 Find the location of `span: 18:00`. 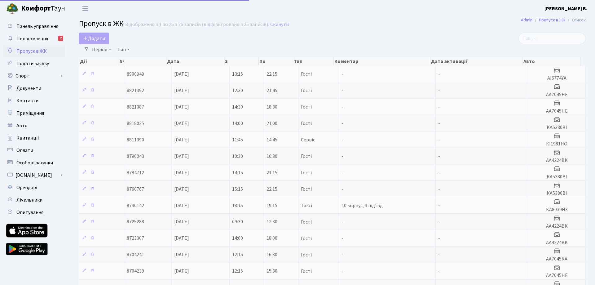

span: 18:00 is located at coordinates (272, 238).